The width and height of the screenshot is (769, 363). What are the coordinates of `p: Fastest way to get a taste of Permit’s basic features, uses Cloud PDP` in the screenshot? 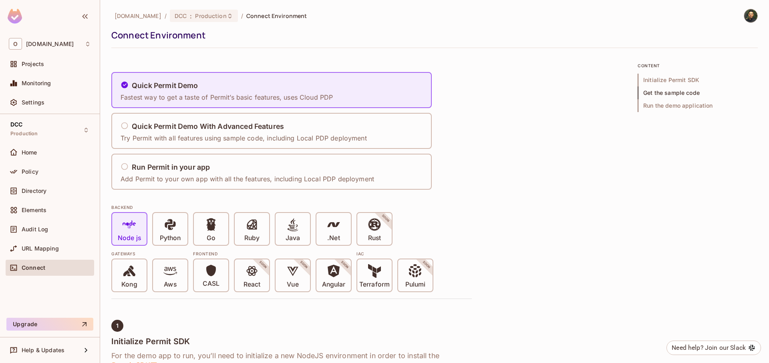 It's located at (227, 97).